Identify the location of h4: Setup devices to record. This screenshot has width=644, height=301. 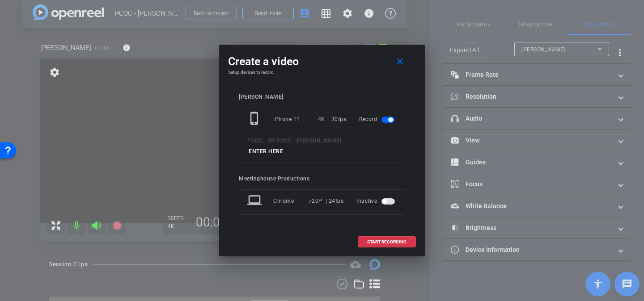
(322, 73).